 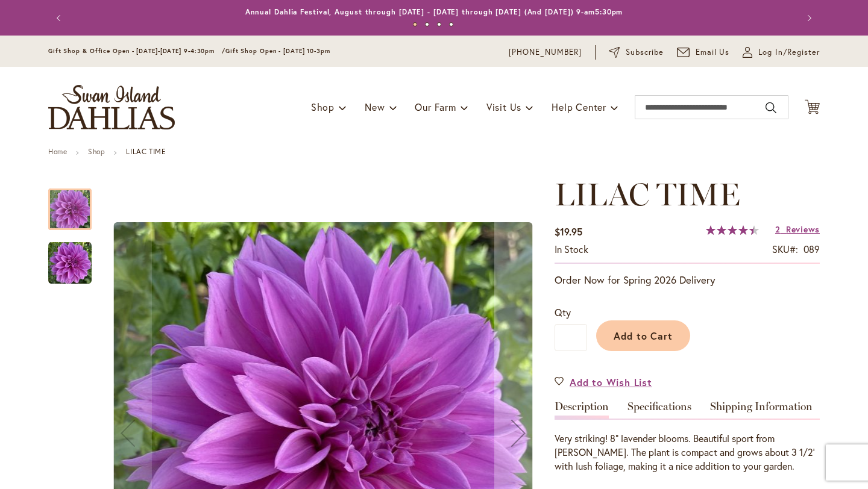 What do you see at coordinates (636, 52) in the screenshot?
I see `a: Subscribe` at bounding box center [636, 52].